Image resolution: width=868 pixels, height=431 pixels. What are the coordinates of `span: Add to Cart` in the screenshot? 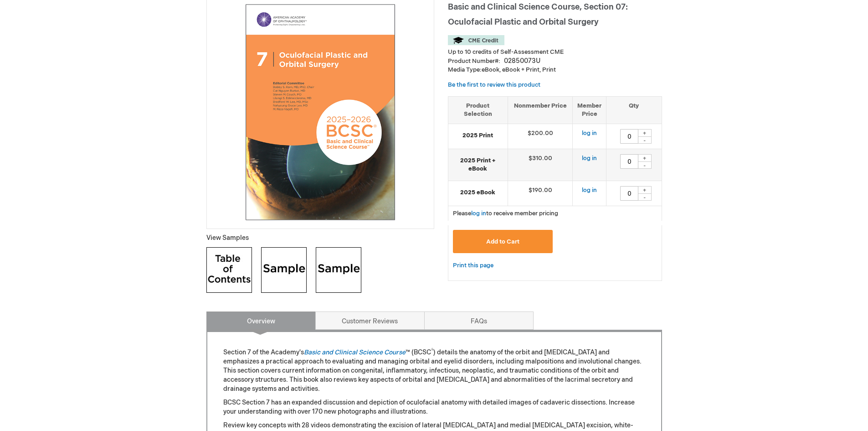 It's located at (502, 242).